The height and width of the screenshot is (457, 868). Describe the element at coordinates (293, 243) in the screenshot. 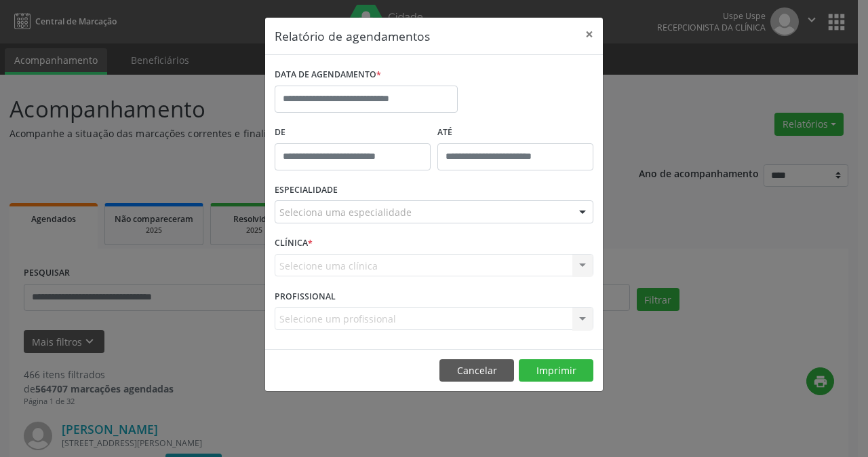

I see `label: CLÍNICA` at that location.